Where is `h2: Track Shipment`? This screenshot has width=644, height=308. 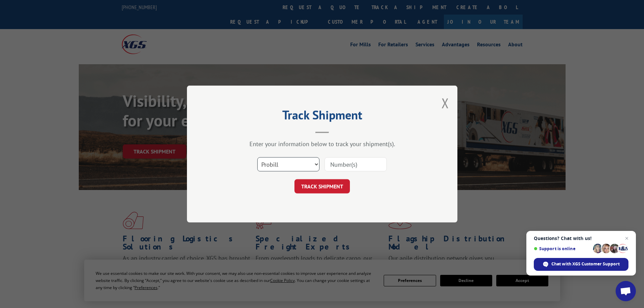 h2: Track Shipment is located at coordinates (322, 116).